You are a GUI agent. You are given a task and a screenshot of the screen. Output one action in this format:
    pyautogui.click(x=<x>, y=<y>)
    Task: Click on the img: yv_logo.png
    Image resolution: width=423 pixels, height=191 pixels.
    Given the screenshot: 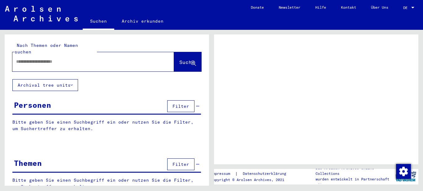 What is the action you would take?
    pyautogui.click(x=406, y=176)
    